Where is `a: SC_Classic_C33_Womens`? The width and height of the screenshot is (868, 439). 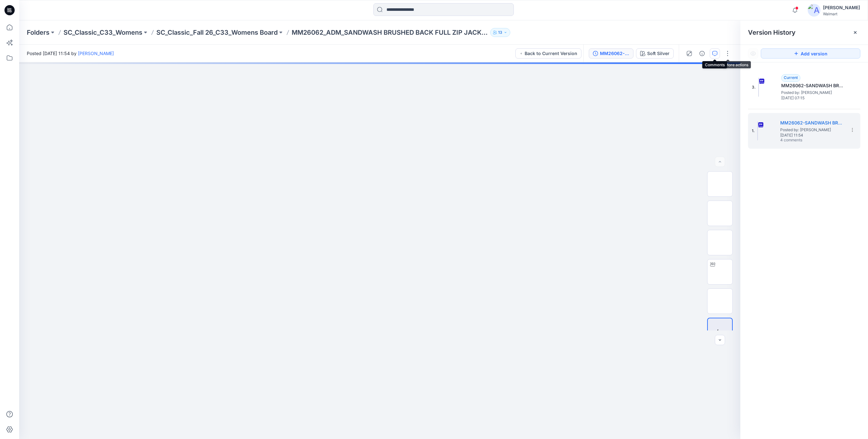 a: SC_Classic_C33_Womens is located at coordinates (103, 33).